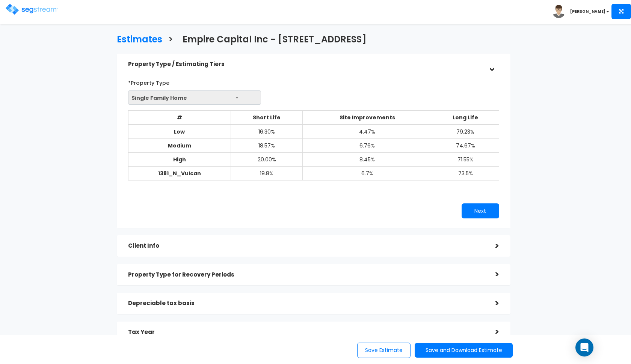 This screenshot has height=364, width=631. I want to click on img: avatar.png, so click(559, 11).